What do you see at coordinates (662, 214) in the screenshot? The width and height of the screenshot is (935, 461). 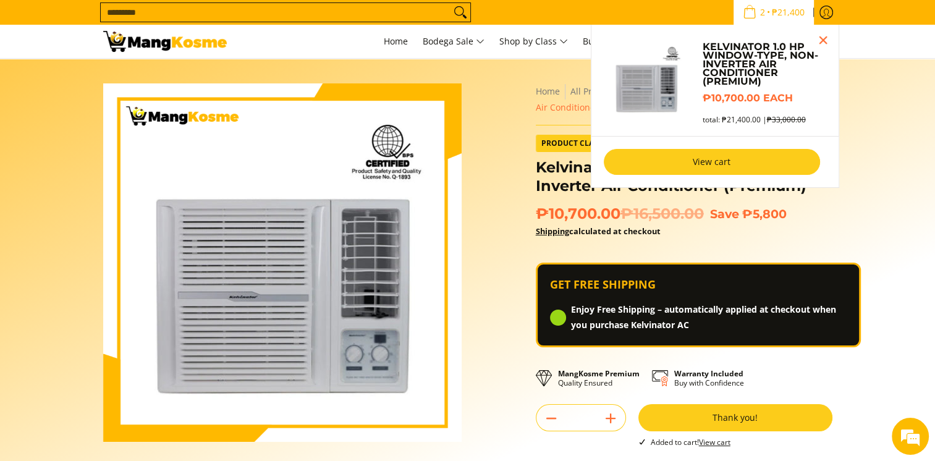 I see `del: ₱16,500.00` at bounding box center [662, 214].